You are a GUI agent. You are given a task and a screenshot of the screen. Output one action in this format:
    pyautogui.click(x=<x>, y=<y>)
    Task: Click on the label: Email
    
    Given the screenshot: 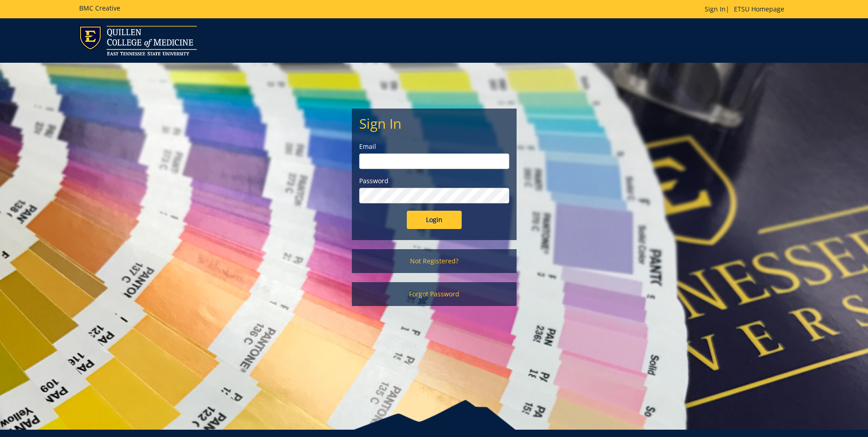 What is the action you would take?
    pyautogui.click(x=434, y=146)
    